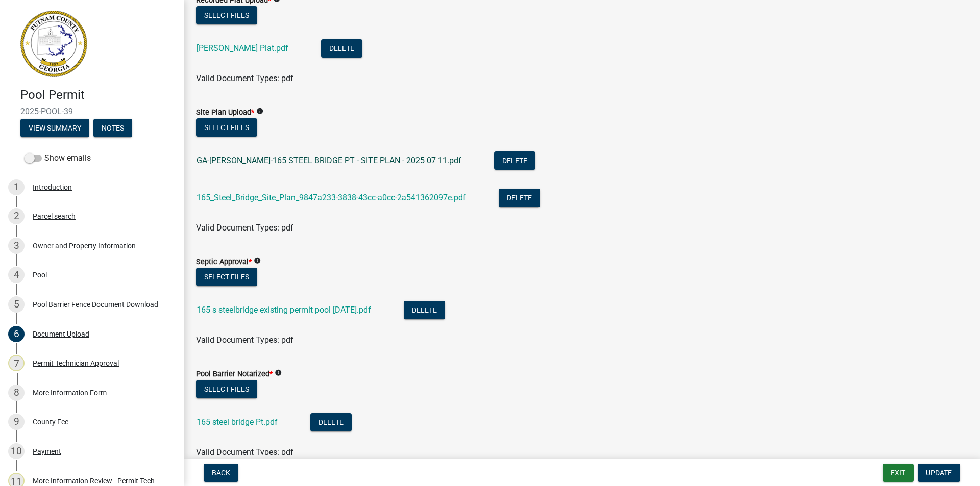 The width and height of the screenshot is (980, 486). Describe the element at coordinates (54, 216) in the screenshot. I see `div: Parcel search` at that location.